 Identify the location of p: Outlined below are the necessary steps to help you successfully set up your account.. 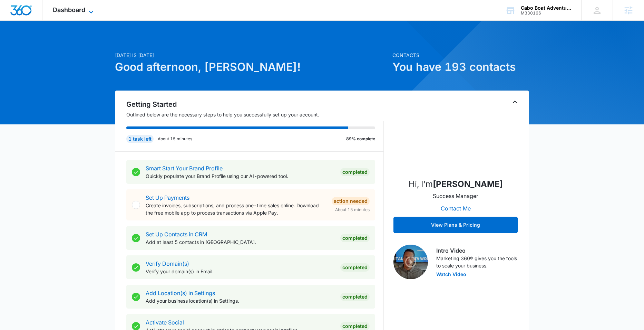
(255, 115).